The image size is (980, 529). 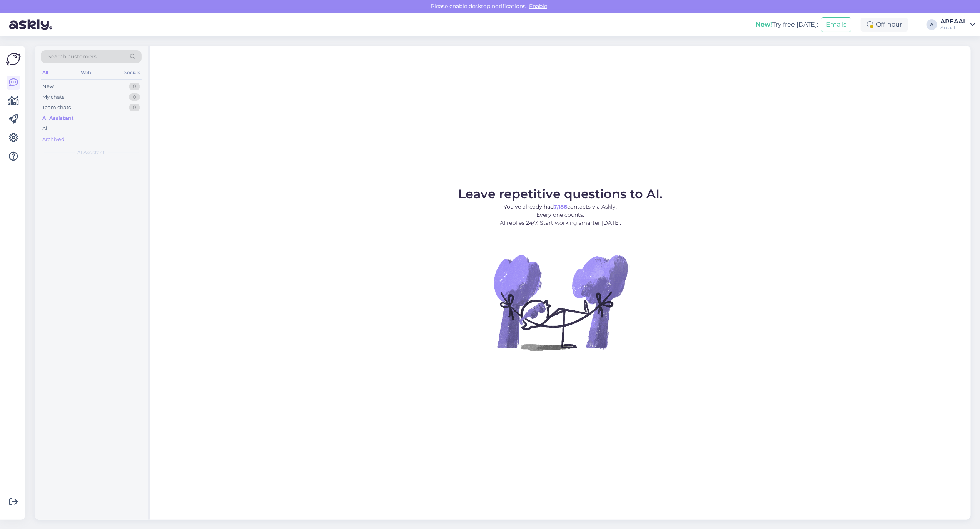 I want to click on span: Enable, so click(x=538, y=6).